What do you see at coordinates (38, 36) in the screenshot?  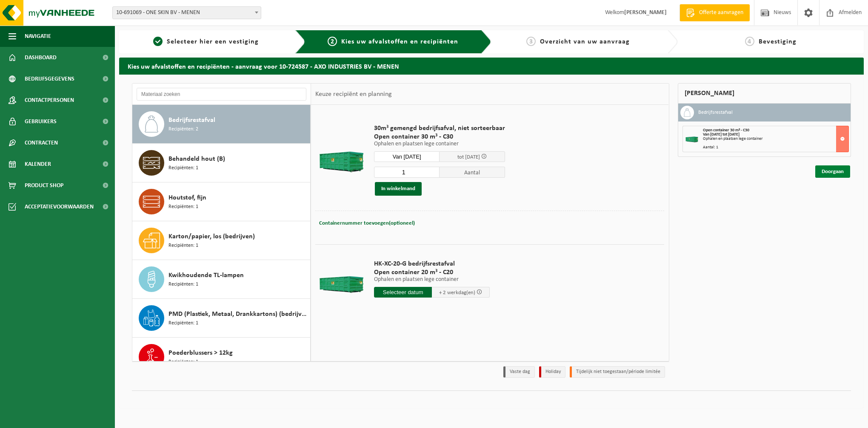 I see `span: Navigatie` at bounding box center [38, 36].